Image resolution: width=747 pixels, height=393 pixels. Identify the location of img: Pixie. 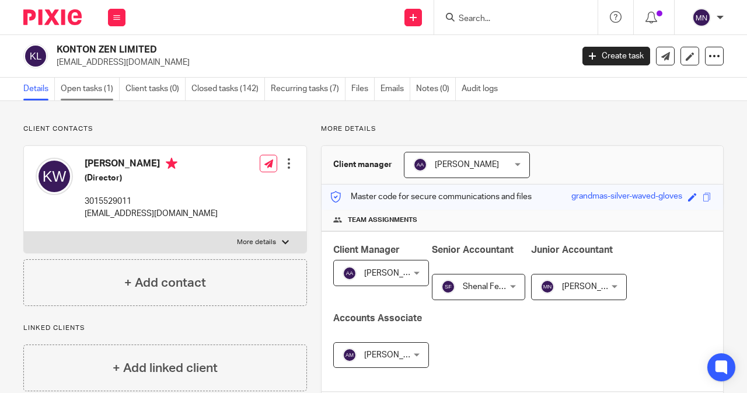
(53, 17).